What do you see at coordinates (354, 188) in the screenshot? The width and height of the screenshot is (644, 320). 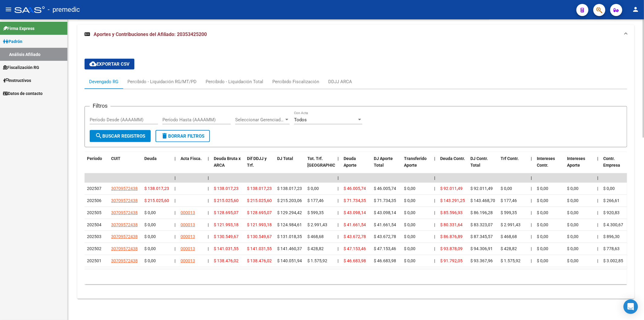 I see `span: $ 46.005,74` at bounding box center [354, 188].